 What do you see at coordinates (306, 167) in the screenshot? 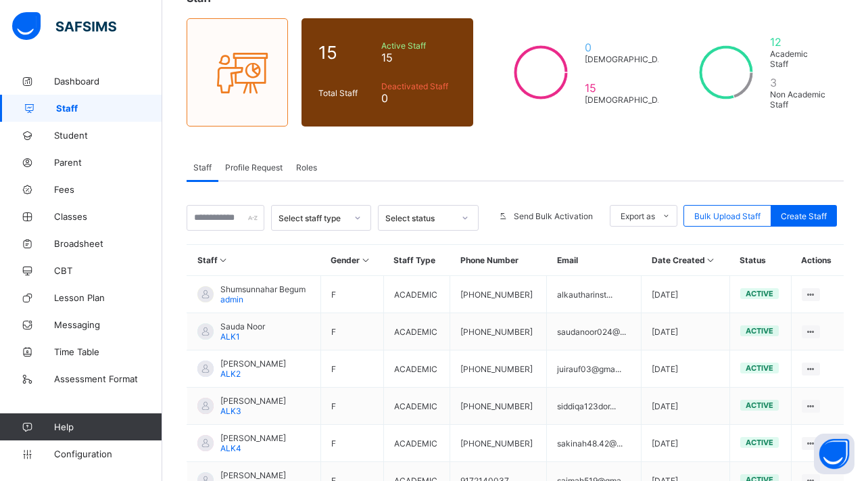
I see `span: Roles` at bounding box center [306, 167].